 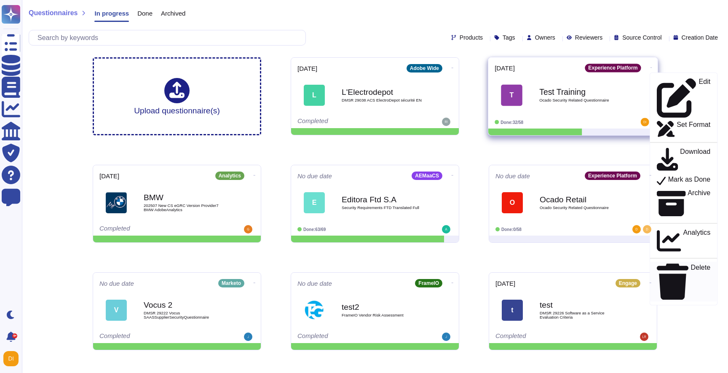 What do you see at coordinates (683, 160) in the screenshot?
I see `a: Download` at bounding box center [683, 160].